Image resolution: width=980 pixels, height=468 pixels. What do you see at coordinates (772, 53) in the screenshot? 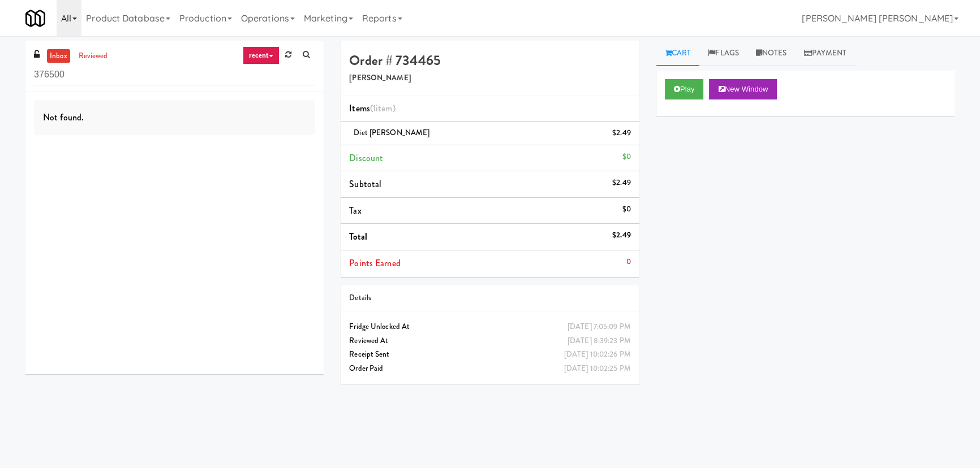
I see `a: Notes` at bounding box center [772, 53].